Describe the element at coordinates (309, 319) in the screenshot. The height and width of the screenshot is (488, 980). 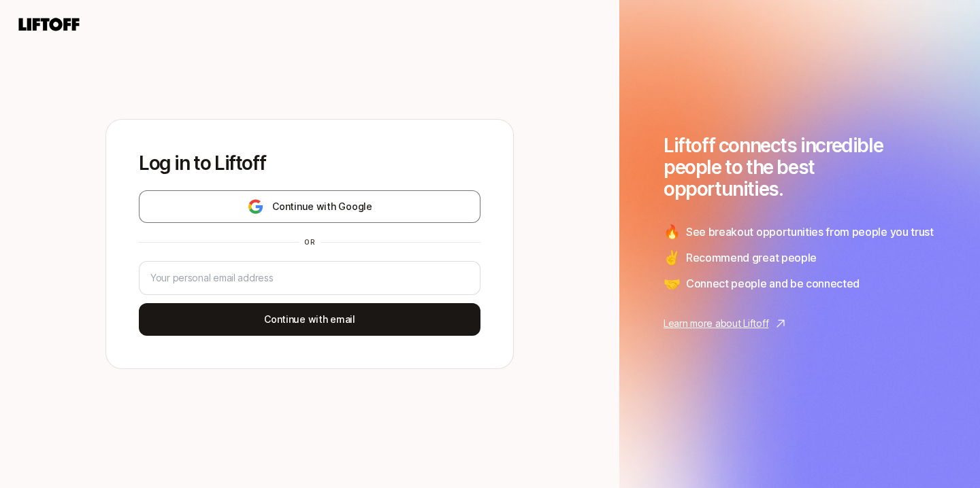
I see `button: Continue with email` at that location.